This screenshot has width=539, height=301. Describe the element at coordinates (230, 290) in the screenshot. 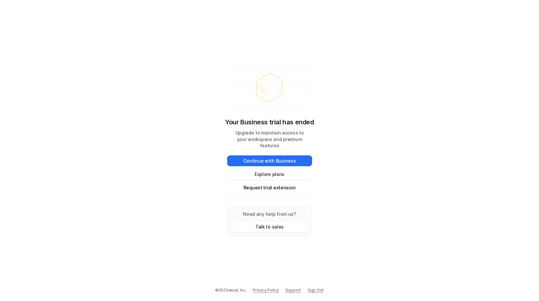

I see `p: © 2025 eesel, Inc.` at that location.